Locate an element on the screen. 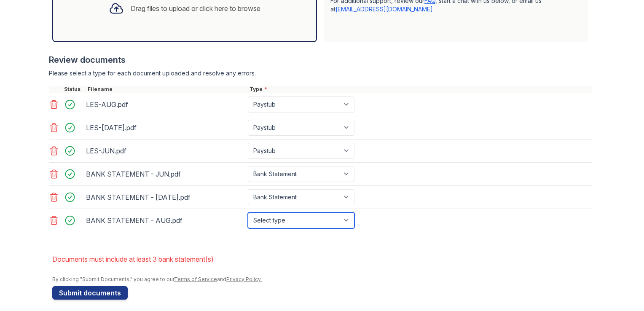 The width and height of the screenshot is (644, 311). div: Review documents is located at coordinates (320, 60).